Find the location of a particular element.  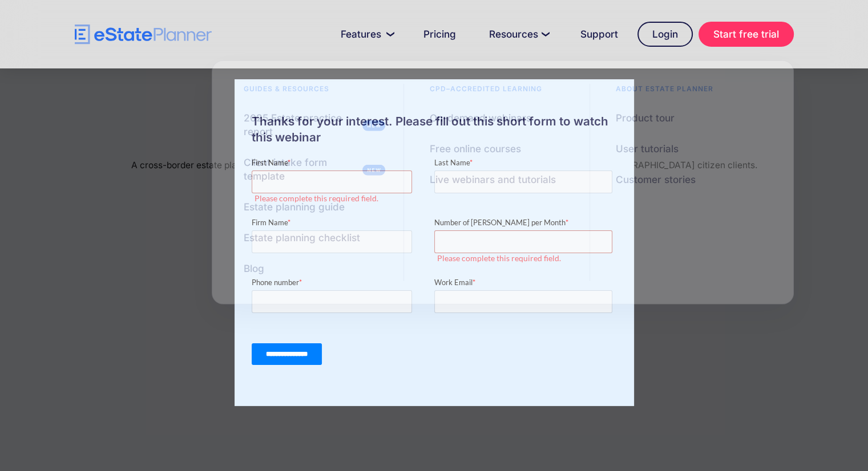

a: Login is located at coordinates (665, 34).